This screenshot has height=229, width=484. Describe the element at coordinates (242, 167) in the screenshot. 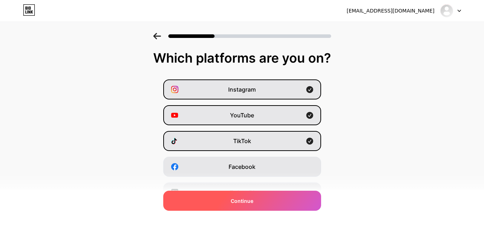

I see `span: Facebook` at that location.